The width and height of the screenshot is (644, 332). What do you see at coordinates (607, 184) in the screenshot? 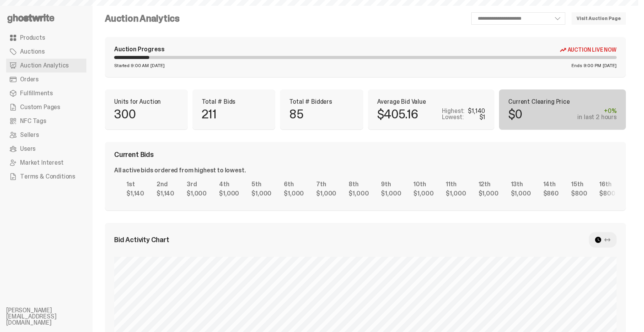
I see `div: 16th` at bounding box center [607, 184].